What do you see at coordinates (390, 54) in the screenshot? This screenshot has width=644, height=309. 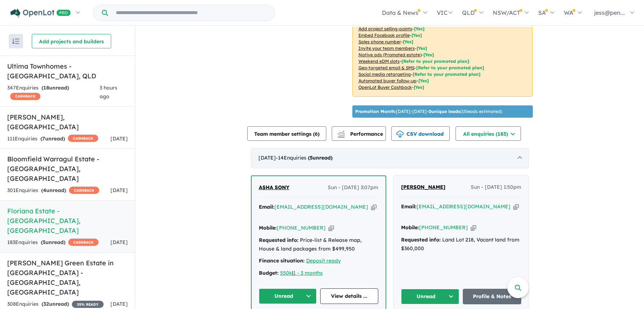 I see `u: Native ads (Promoted estate)` at bounding box center [390, 54].